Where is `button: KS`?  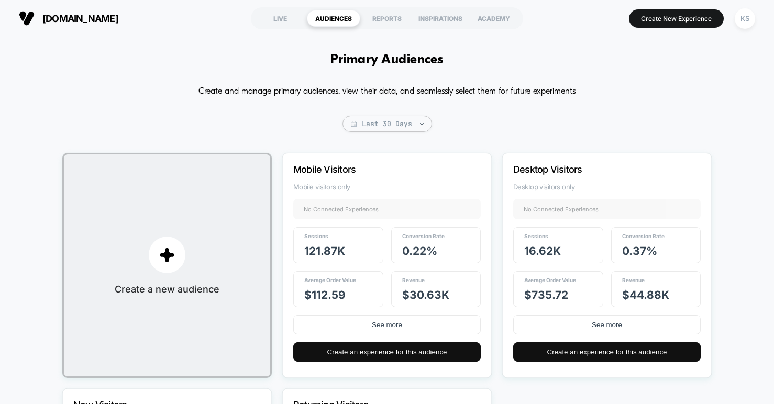
button: KS is located at coordinates (745, 18).